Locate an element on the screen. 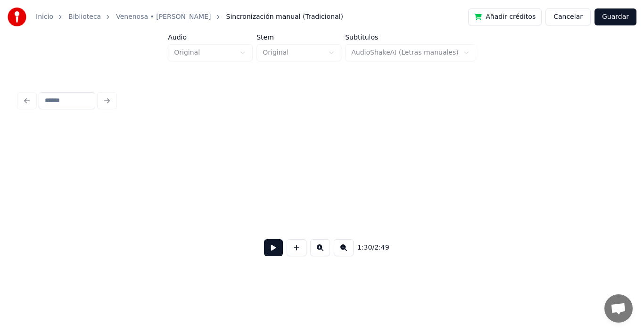 This screenshot has height=332, width=644. a: Chat abierto is located at coordinates (619, 309).